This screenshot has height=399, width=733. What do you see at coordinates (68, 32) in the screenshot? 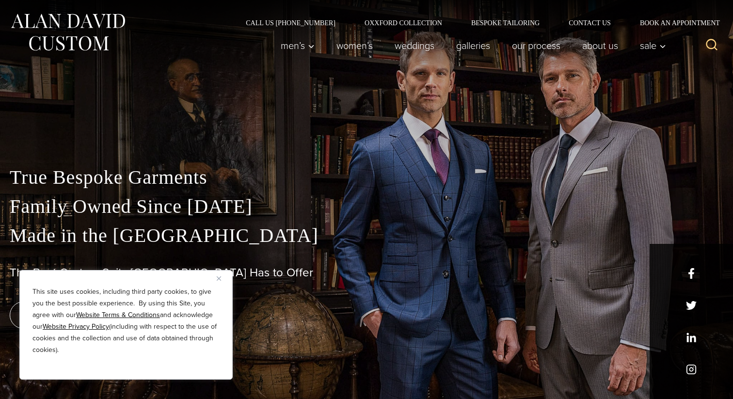
I see `img: Alan David Custom` at bounding box center [68, 32].